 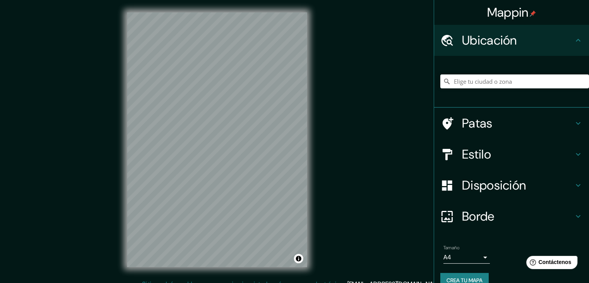 What do you see at coordinates (508, 12) in the screenshot?
I see `font: Mappin` at bounding box center [508, 12].